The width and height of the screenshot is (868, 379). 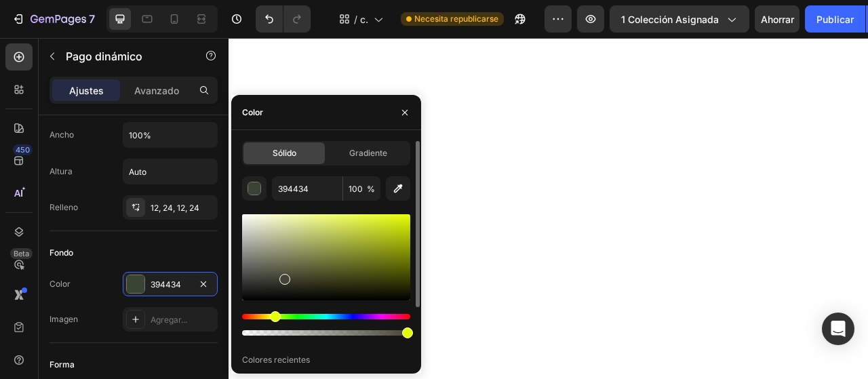 What do you see at coordinates (64, 319) in the screenshot?
I see `font: Imagen` at bounding box center [64, 319].